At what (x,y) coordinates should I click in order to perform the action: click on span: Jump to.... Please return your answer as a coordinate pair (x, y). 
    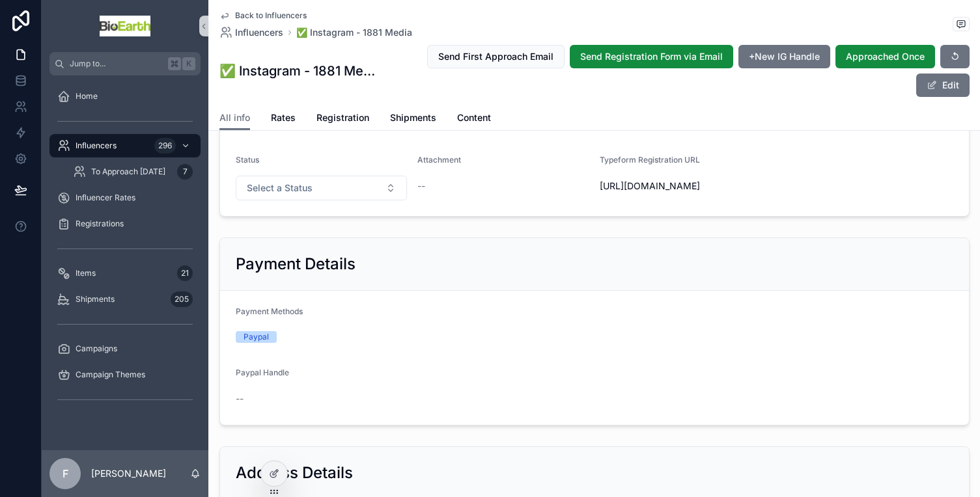
    Looking at the image, I should click on (116, 63).